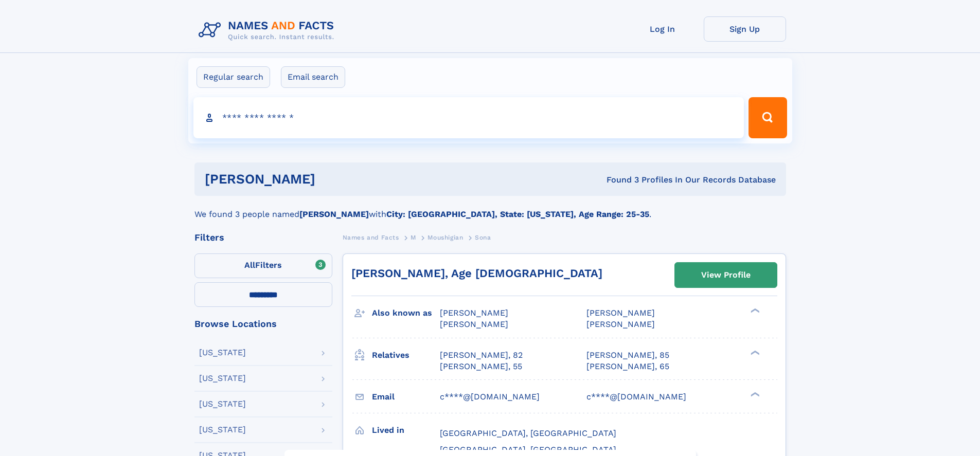  What do you see at coordinates (413, 238) in the screenshot?
I see `span: M` at bounding box center [413, 238].